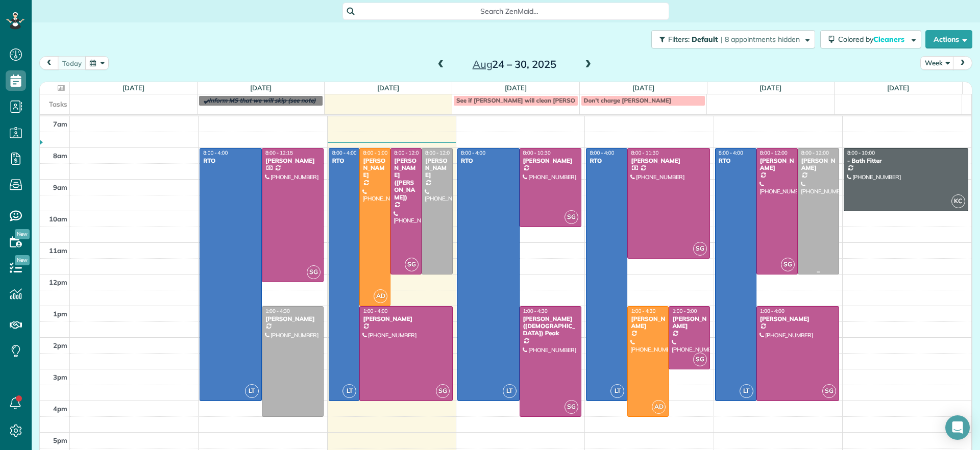  Describe the element at coordinates (645, 152) in the screenshot. I see `span: 8:00 - 11:30` at that location.